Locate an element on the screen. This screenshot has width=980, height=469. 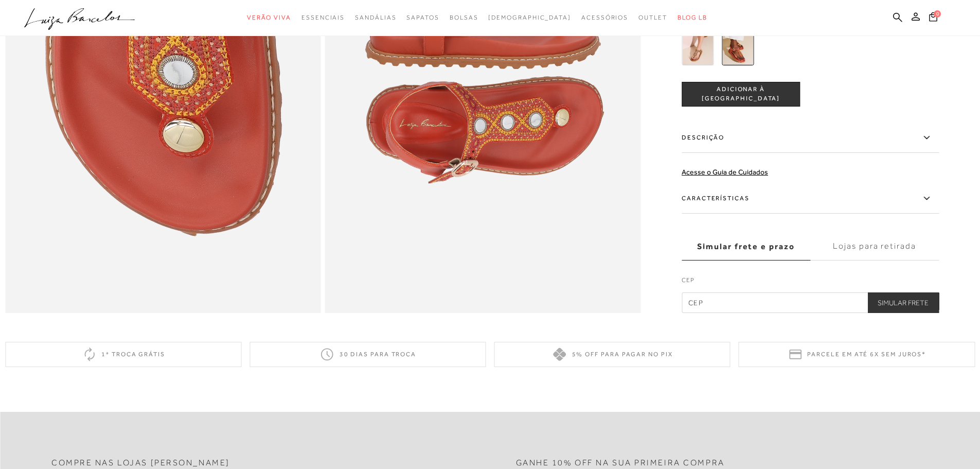
div: Parcele em até 6x sem juros* is located at coordinates (857, 354).